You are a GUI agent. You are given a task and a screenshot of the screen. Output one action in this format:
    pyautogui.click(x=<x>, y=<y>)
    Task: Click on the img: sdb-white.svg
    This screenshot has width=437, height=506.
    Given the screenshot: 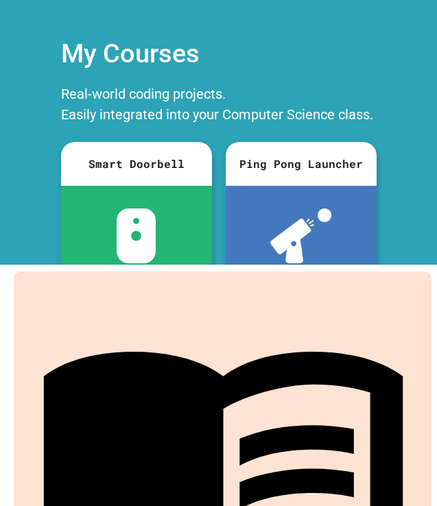 What is the action you would take?
    pyautogui.click(x=136, y=236)
    